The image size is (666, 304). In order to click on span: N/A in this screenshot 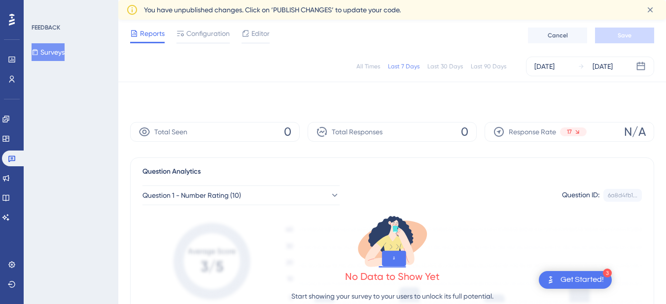, I will do `click(634, 132)`.